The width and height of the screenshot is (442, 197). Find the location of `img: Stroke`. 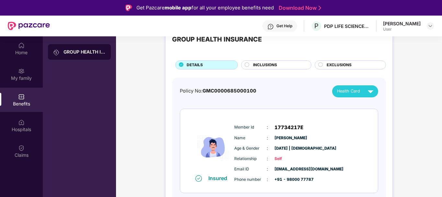

img: Stroke is located at coordinates (320, 8).